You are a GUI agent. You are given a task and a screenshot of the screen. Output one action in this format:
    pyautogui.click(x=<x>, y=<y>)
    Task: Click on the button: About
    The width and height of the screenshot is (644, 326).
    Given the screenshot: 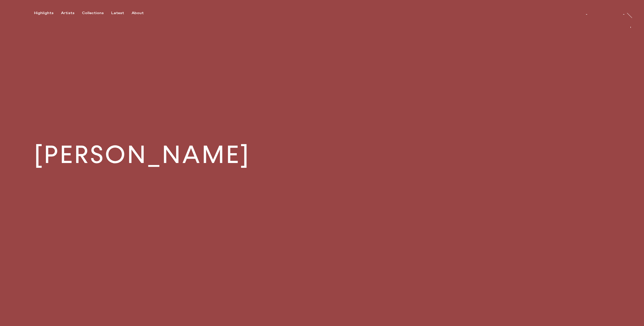 What is the action you would take?
    pyautogui.click(x=141, y=13)
    